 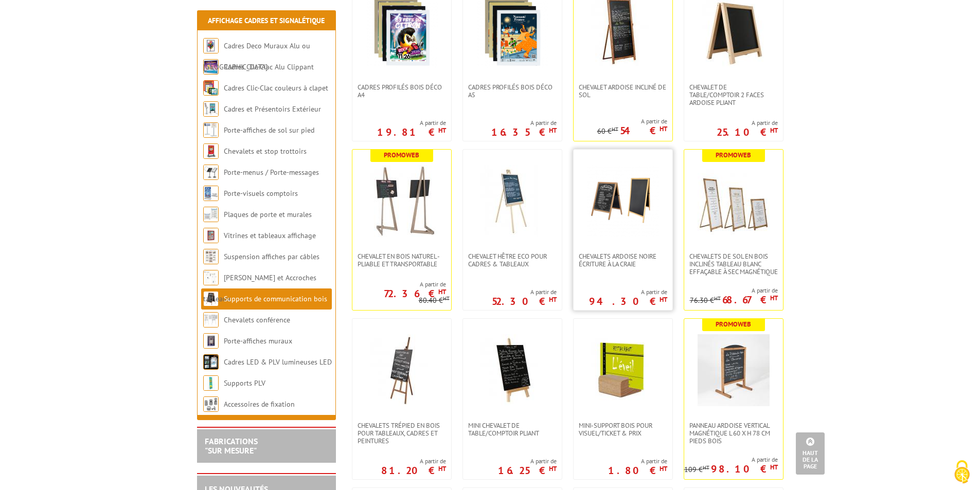 What do you see at coordinates (211, 88) in the screenshot?
I see `img: Cadres Clic-Clac couleurs à clapet` at bounding box center [211, 88].